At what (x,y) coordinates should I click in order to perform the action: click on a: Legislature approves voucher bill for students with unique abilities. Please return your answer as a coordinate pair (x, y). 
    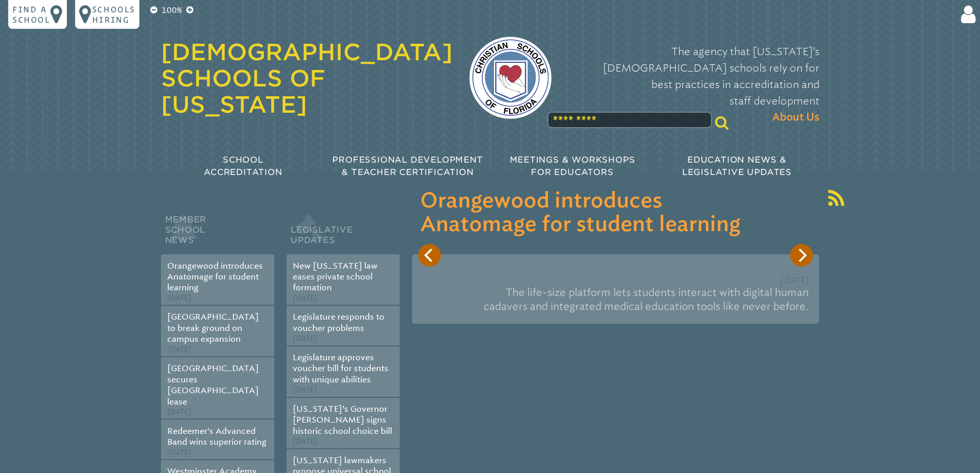
    Looking at the image, I should click on (341, 369).